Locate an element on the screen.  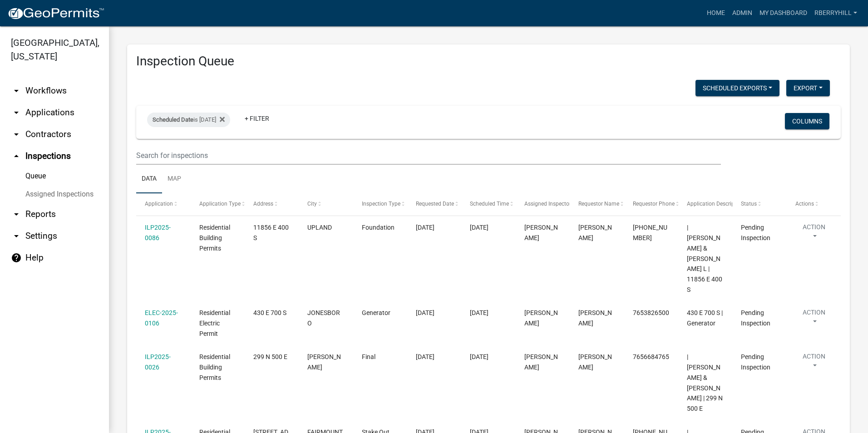
a: Data is located at coordinates (149, 179).